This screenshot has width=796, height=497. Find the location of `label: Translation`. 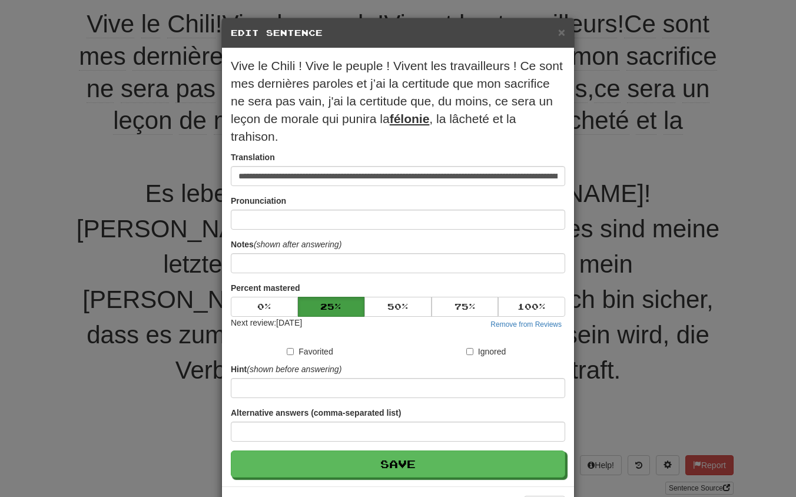

label: Translation is located at coordinates (253, 157).